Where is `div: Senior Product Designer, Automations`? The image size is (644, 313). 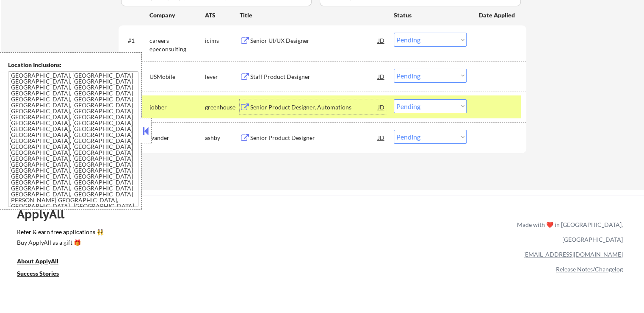
div: Senior Product Designer, Automations is located at coordinates (314, 107).